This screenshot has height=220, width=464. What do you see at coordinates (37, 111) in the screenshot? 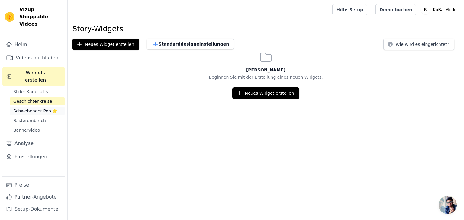
I see `a: Schwebender Pop ⭐` at bounding box center [37, 111].